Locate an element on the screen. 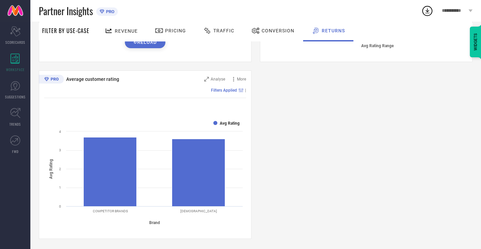 This screenshot has height=249, width=481. text: 1 is located at coordinates (60, 188).